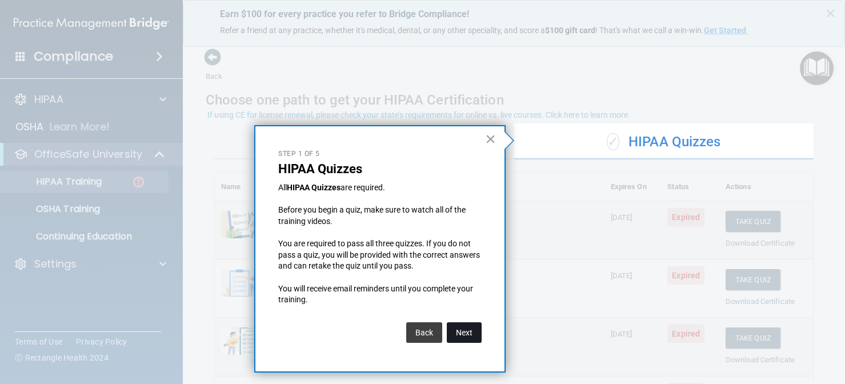 The height and width of the screenshot is (384, 845). Describe the element at coordinates (664, 142) in the screenshot. I see `div: HIPAA Quizzes` at that location.